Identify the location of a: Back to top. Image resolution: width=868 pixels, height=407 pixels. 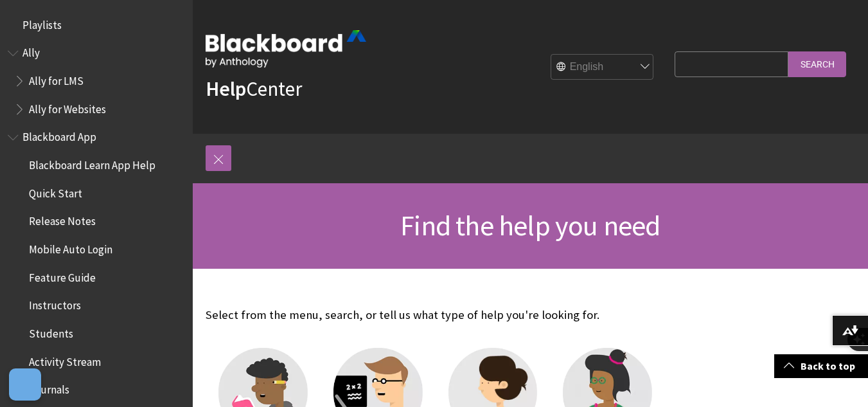
(821, 366).